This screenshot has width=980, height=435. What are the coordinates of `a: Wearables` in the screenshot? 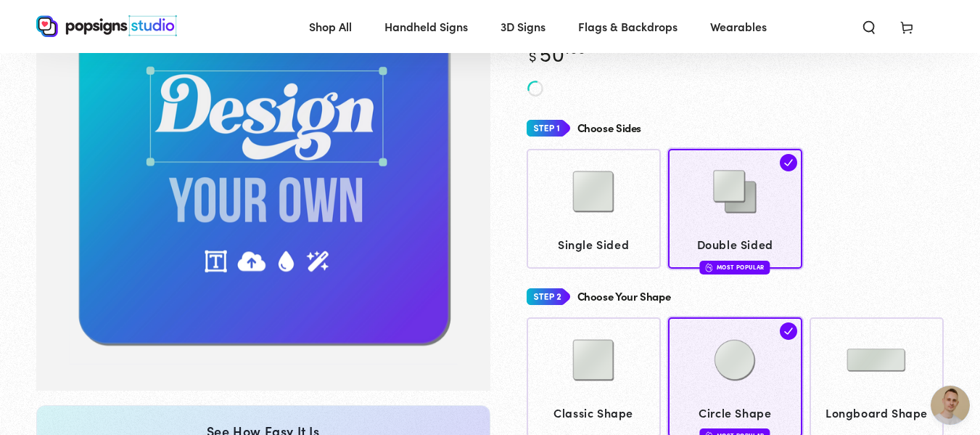 It's located at (739, 26).